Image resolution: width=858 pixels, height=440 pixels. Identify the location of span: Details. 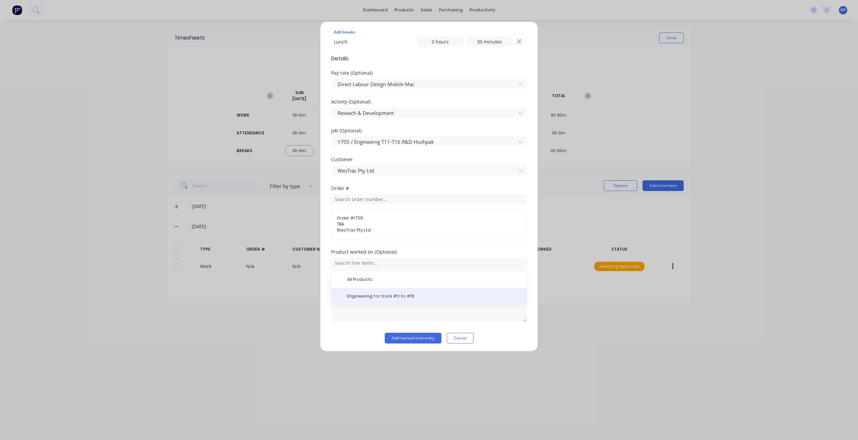
(429, 59).